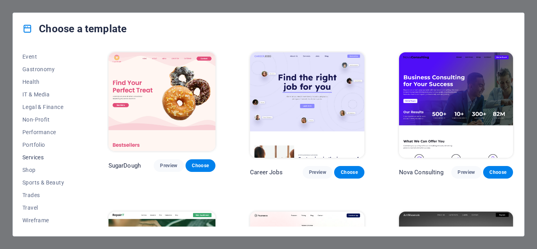 The image size is (537, 249). What do you see at coordinates (48, 195) in the screenshot?
I see `button: Trades` at bounding box center [48, 195].